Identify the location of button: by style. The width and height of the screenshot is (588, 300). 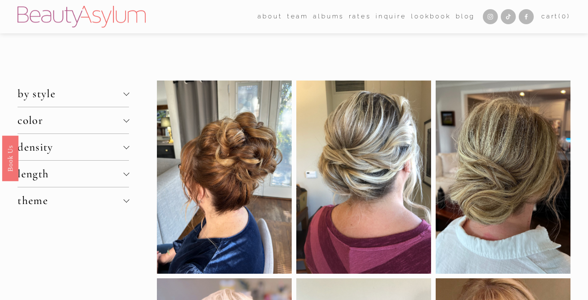
(73, 93).